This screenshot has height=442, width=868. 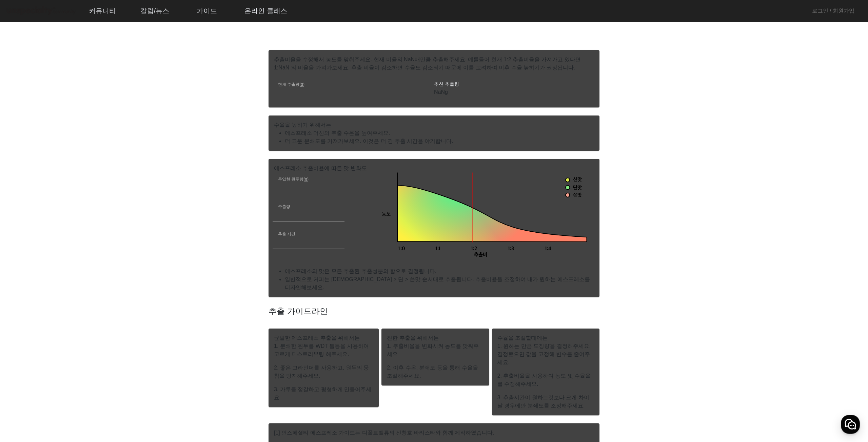 I want to click on li: 에스프레소 머신의 추출 수온을 높여주세요., so click(x=440, y=133).